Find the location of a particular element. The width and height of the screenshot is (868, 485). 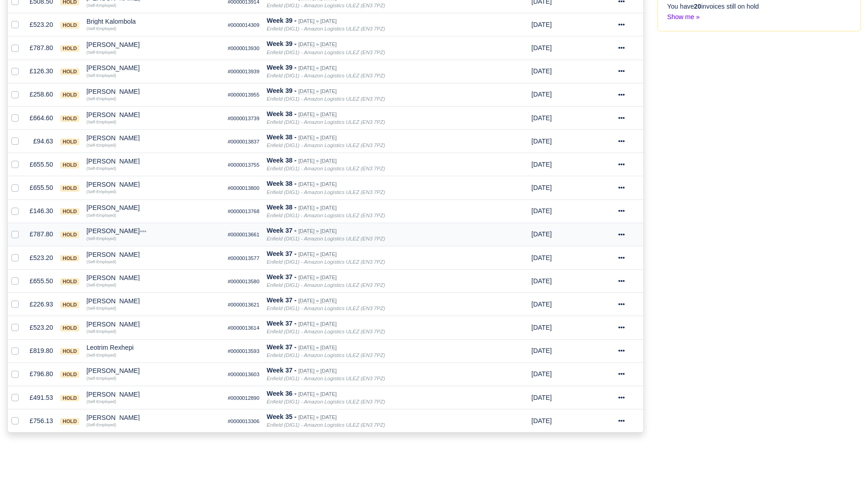

small: #0000013837 is located at coordinates (244, 141).